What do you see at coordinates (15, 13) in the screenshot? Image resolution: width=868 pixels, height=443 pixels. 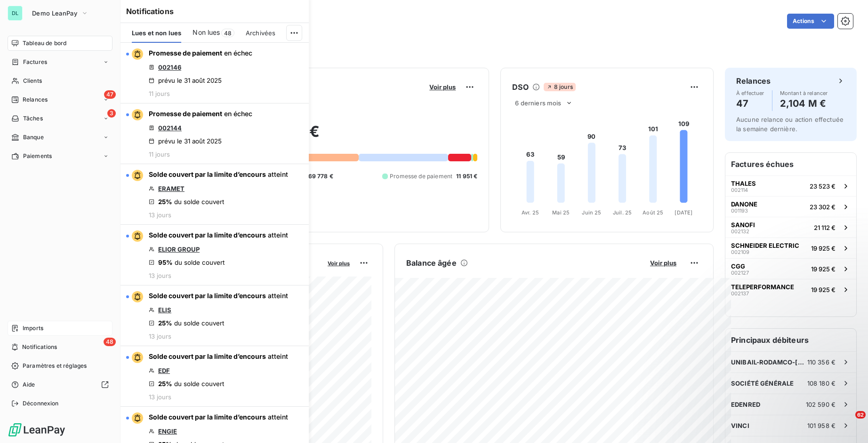 I see `div: DL` at bounding box center [15, 13].